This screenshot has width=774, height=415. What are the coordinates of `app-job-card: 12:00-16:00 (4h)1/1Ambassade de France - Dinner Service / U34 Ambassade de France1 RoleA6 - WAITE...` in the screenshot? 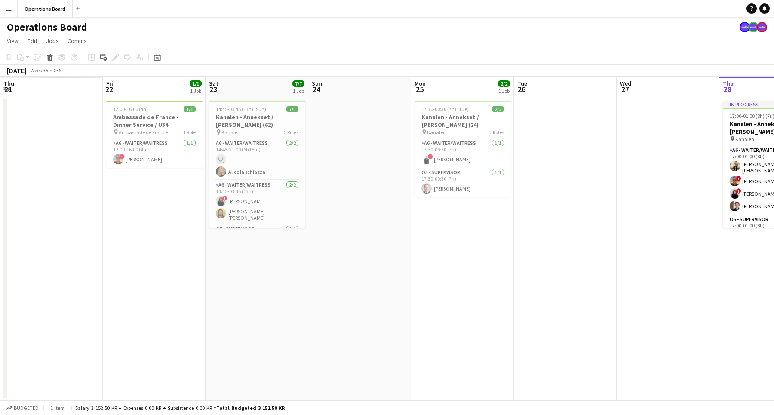 It's located at (154, 134).